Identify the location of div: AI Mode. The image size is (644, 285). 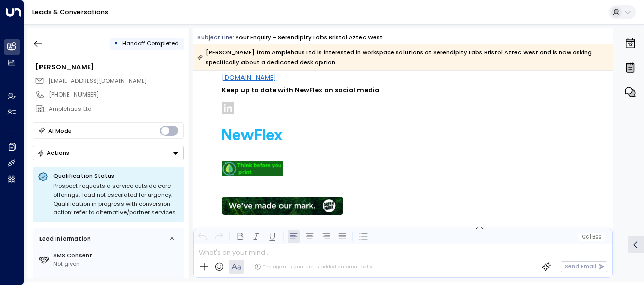
(60, 131).